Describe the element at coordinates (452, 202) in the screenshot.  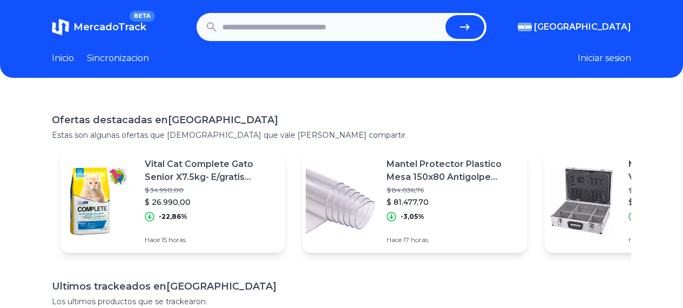
I see `p: $ 81.477,70` at that location.